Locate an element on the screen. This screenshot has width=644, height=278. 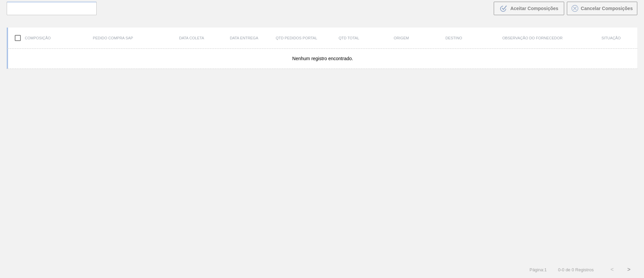
div: Qtd Pedidos Portal is located at coordinates (296, 38).